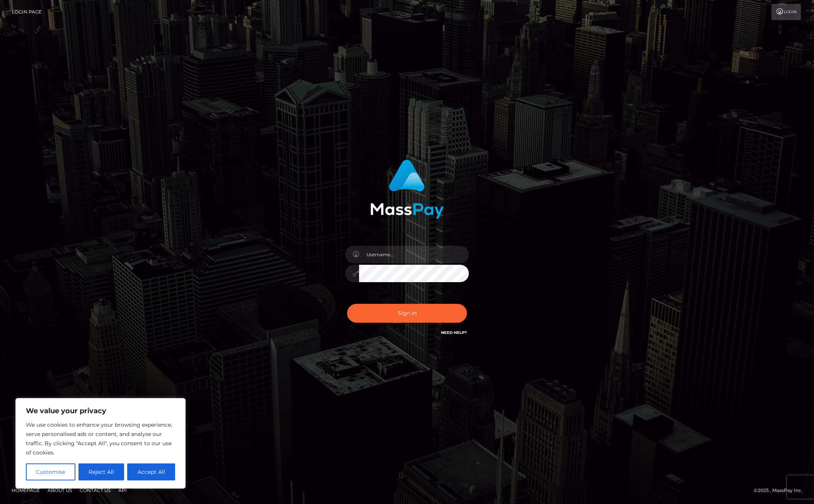 This screenshot has width=814, height=504. What do you see at coordinates (26, 489) in the screenshot?
I see `a: Homepage` at bounding box center [26, 489].